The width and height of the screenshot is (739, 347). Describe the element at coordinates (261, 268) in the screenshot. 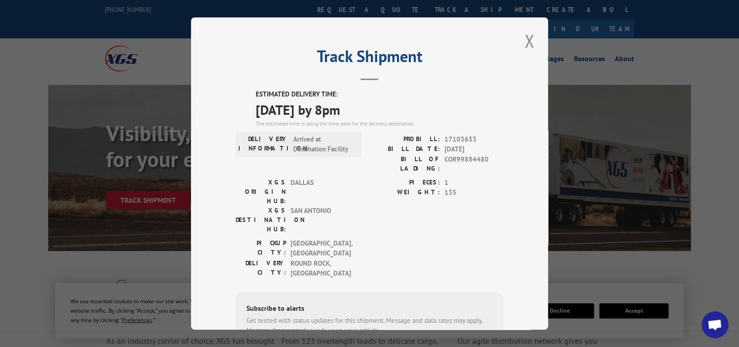

I see `label: DELIVERY CITY:` at that location.